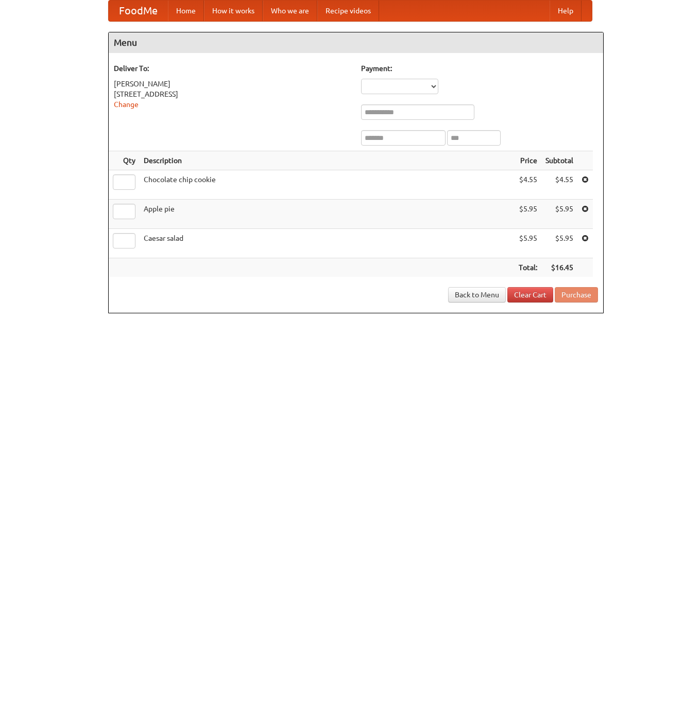 The height and width of the screenshot is (728, 700). Describe the element at coordinates (327, 160) in the screenshot. I see `th: Description` at that location.